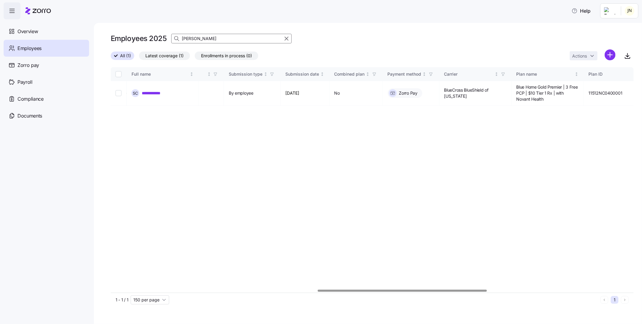  I want to click on th: Submission dateNot sorted, so click(305, 74).